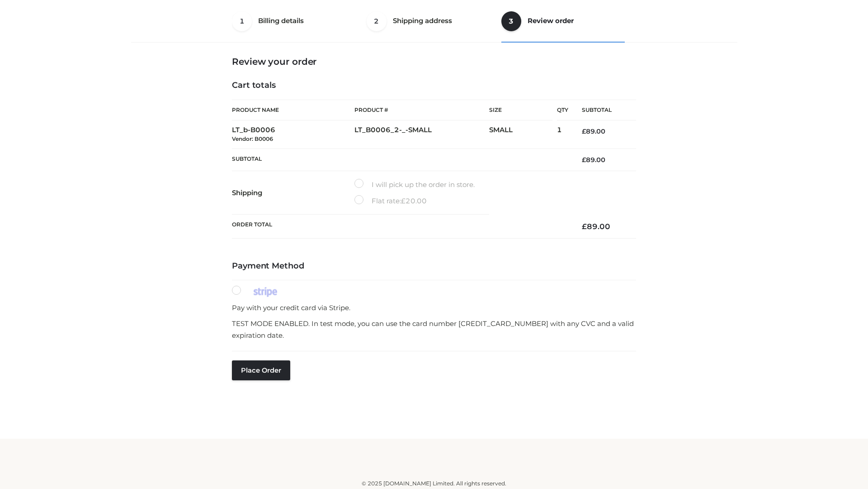 The image size is (868, 489). Describe the element at coordinates (434, 266) in the screenshot. I see `h4: Payment Method` at that location.